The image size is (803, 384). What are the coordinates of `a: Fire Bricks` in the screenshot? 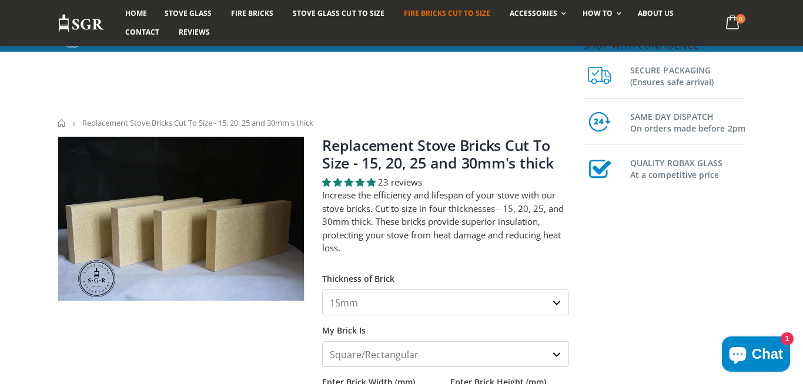 It's located at (252, 14).